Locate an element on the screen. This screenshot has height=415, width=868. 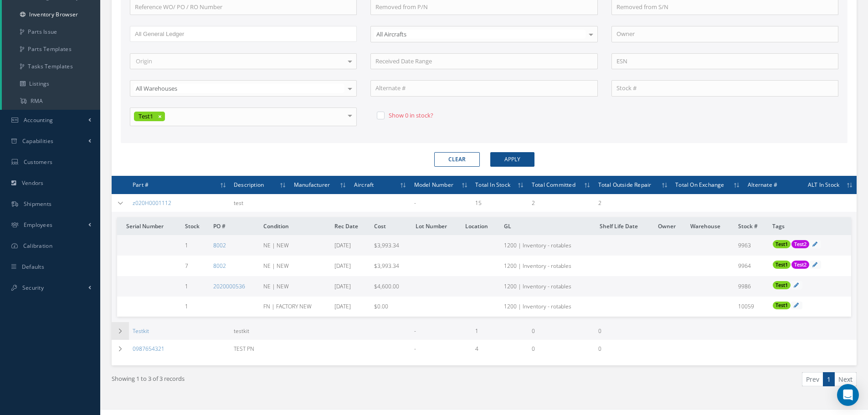
span: 9986 is located at coordinates (744, 286).